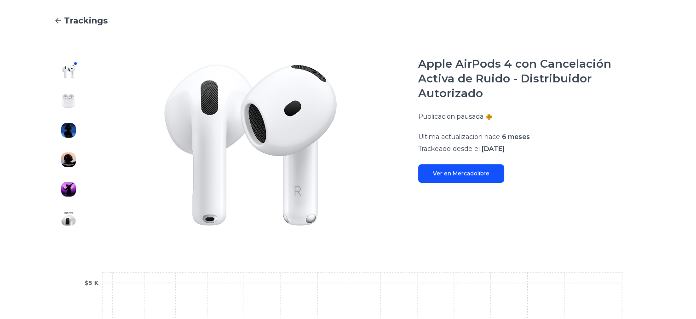 The image size is (696, 319). I want to click on a: Trackings, so click(348, 21).